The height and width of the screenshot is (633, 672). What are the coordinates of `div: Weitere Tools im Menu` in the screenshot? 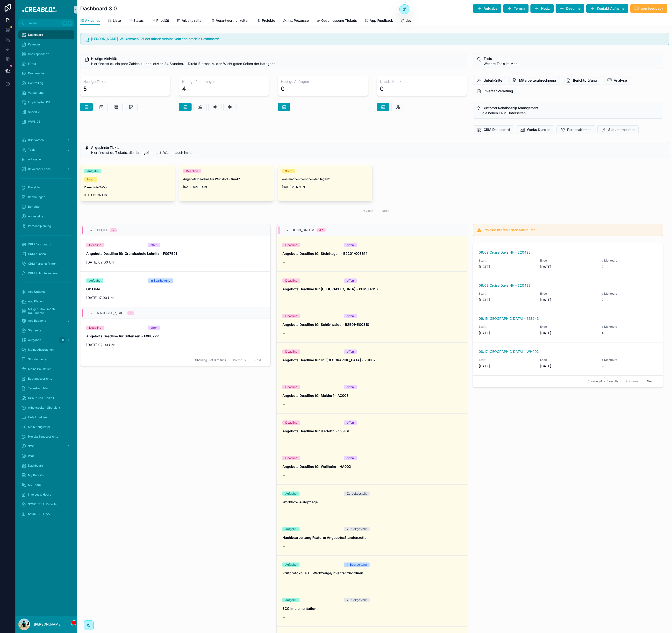 It's located at (571, 64).